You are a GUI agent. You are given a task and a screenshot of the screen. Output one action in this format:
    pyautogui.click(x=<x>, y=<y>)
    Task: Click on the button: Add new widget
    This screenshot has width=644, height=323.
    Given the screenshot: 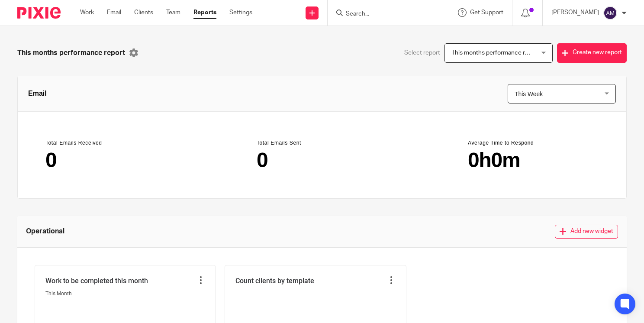 What is the action you would take?
    pyautogui.click(x=586, y=232)
    